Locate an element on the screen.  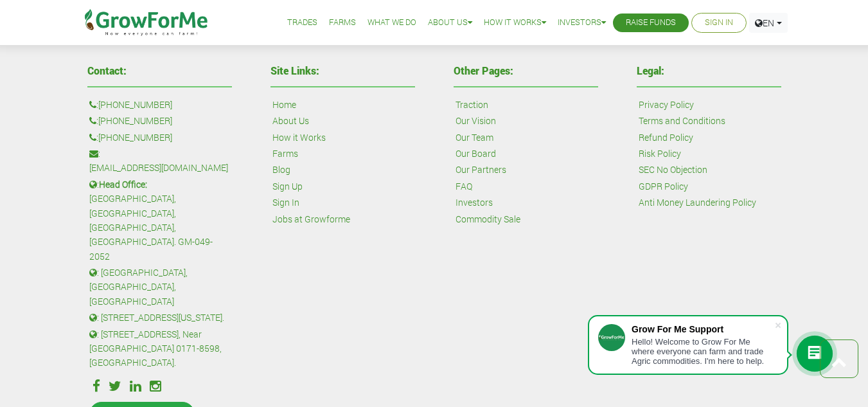
a: Terms and Conditions is located at coordinates (682, 121).